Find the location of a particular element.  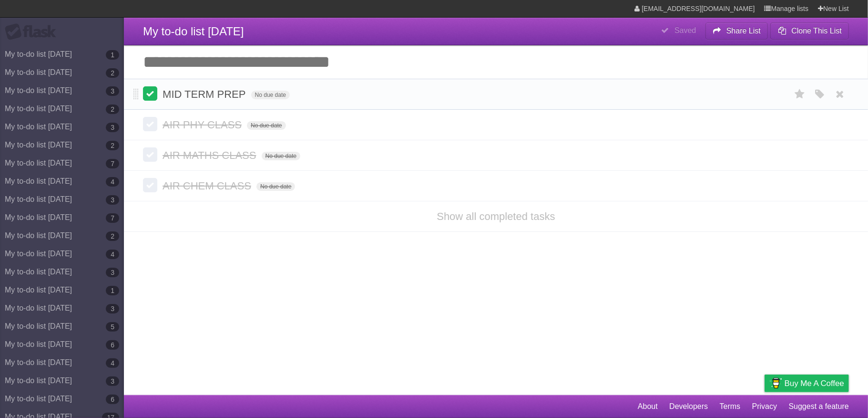

b: 5 is located at coordinates (112, 327).